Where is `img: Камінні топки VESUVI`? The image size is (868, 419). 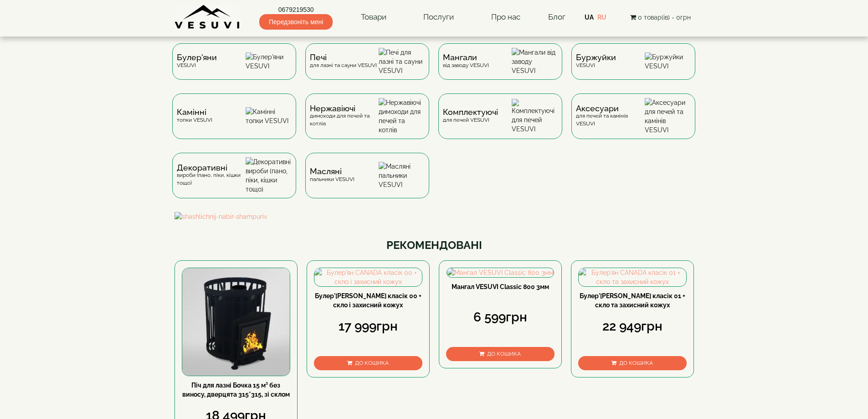 img: Камінні топки VESUVI is located at coordinates (268, 116).